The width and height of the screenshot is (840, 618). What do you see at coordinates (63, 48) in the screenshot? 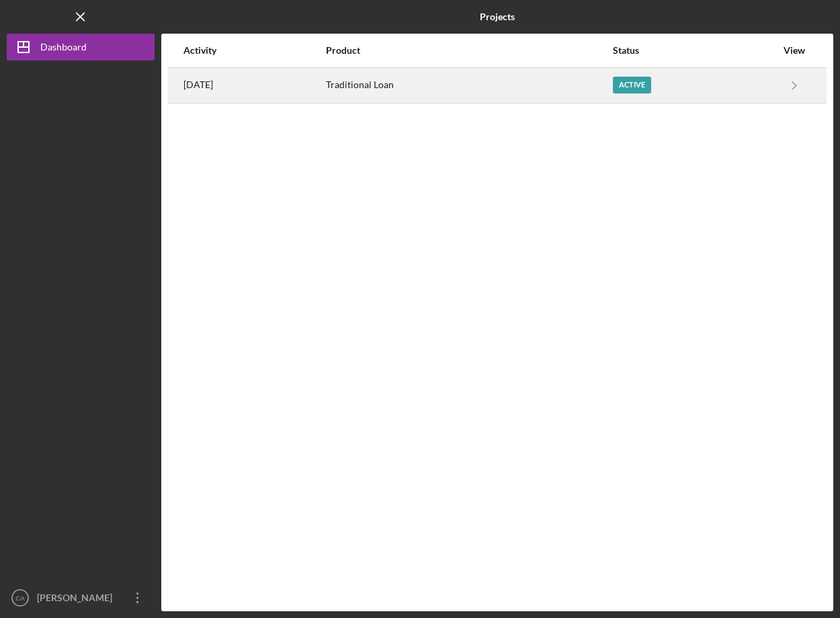
I see `div: Dashboard` at bounding box center [63, 48].